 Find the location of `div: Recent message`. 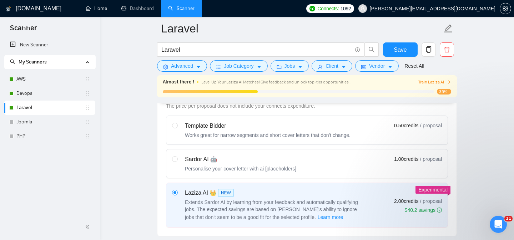

div: Recent message is located at coordinates (71, 118).